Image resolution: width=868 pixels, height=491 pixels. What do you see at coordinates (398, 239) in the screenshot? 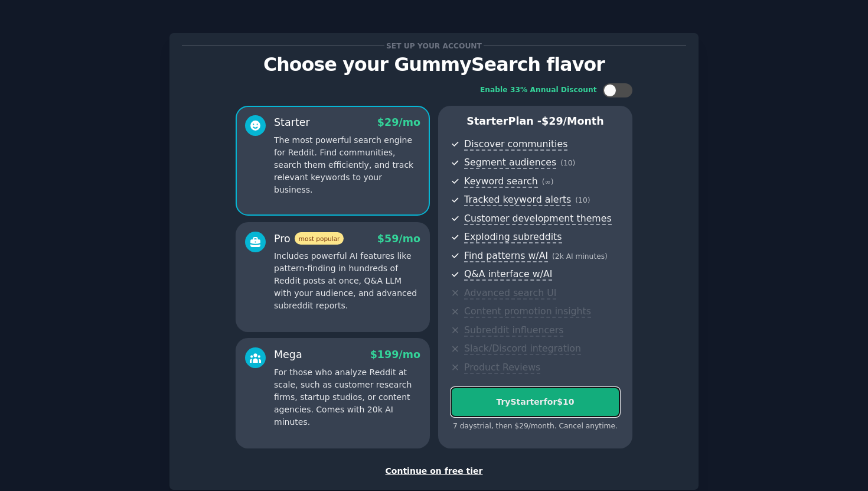
I see `span: $ 59 /mo` at bounding box center [398, 239].